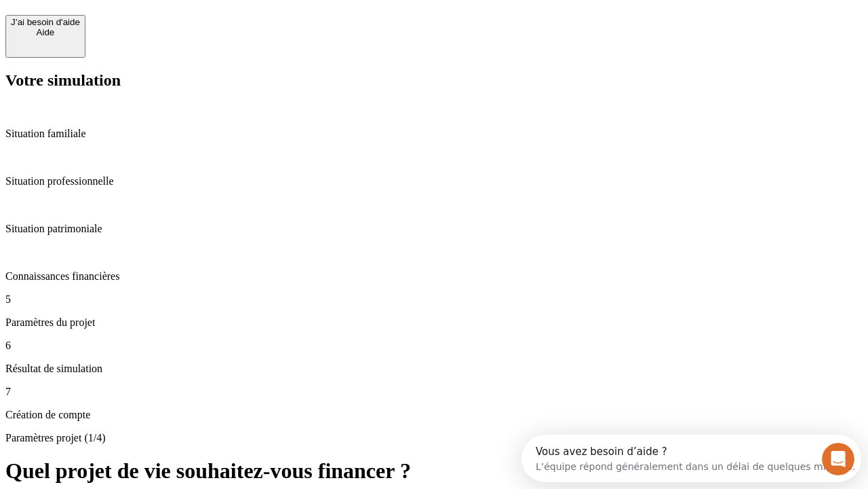  I want to click on p: Paramètres projet (1/4), so click(434, 438).